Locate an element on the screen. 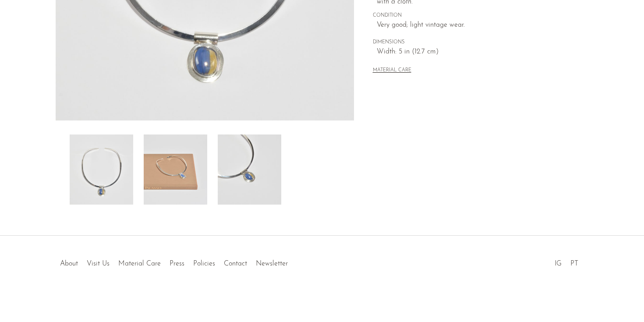 This screenshot has width=644, height=322. span: DIMENSIONS is located at coordinates (471, 43).